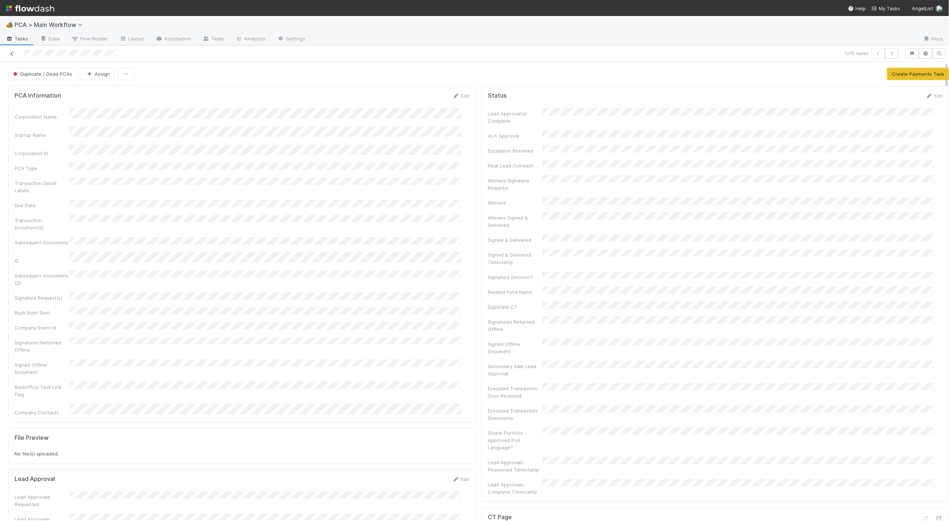  I want to click on div: Executed Transaction Documents, so click(515, 415).